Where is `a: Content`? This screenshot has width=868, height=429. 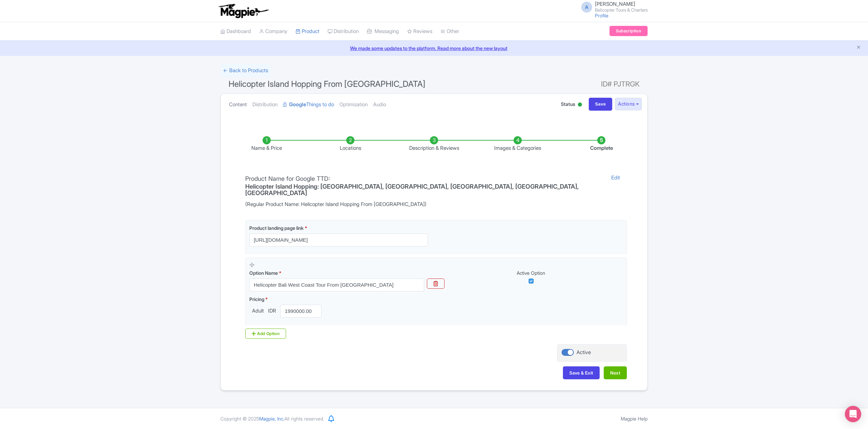 a: Content is located at coordinates (237, 105).